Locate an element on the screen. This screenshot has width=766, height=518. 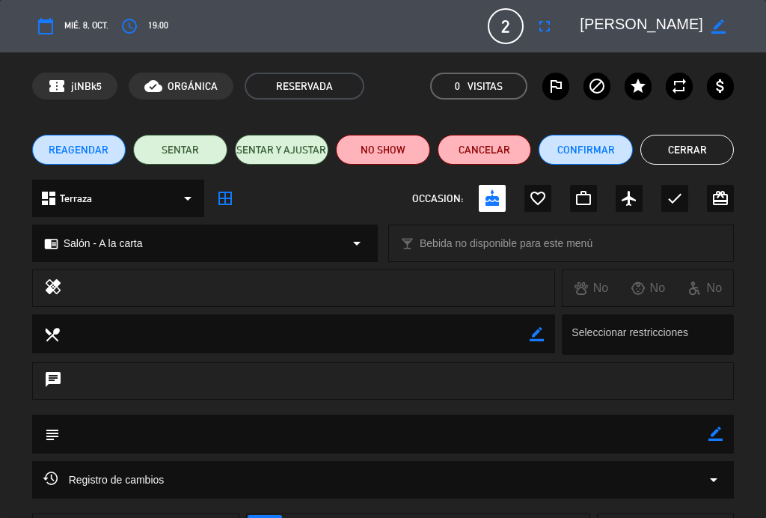
i: access_time is located at coordinates (129, 26).